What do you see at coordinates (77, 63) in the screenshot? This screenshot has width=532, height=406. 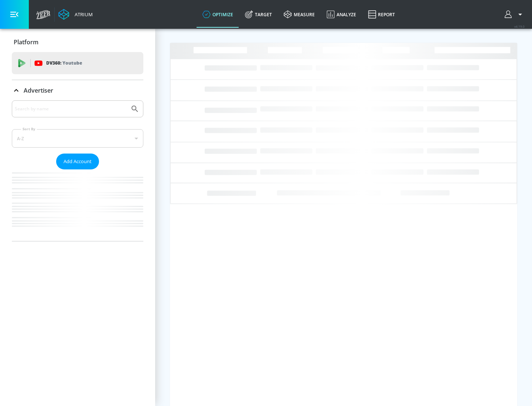 I see `div: DV360: Youtube` at bounding box center [77, 63].